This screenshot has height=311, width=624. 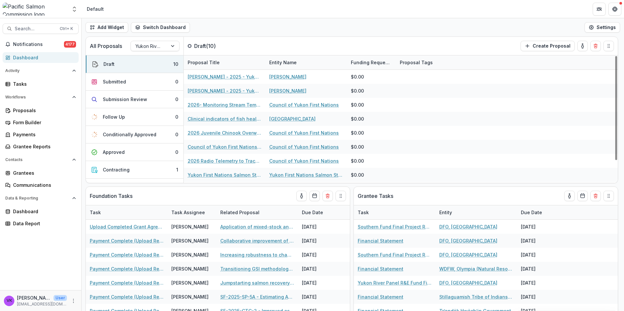 What do you see at coordinates (134, 152) in the screenshot?
I see `button: Approved0` at bounding box center [134, 152].